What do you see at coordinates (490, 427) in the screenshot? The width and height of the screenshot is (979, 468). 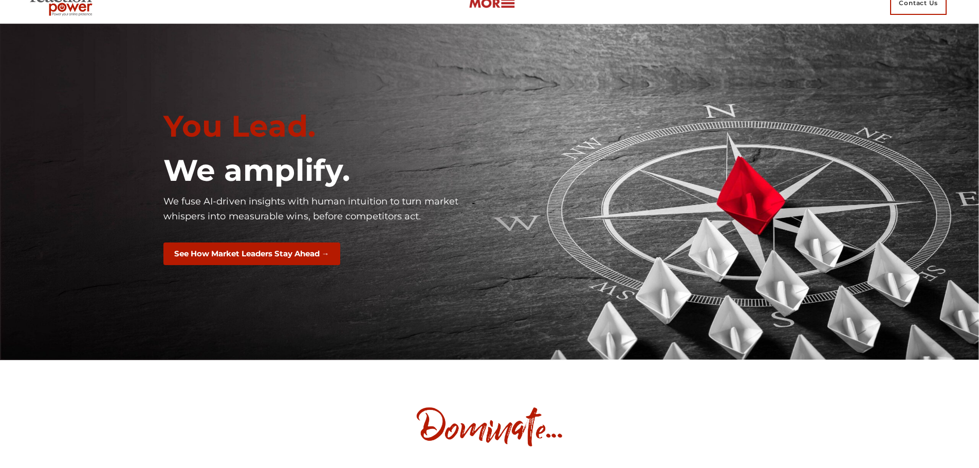 I see `img: Dominate image` at bounding box center [490, 427].